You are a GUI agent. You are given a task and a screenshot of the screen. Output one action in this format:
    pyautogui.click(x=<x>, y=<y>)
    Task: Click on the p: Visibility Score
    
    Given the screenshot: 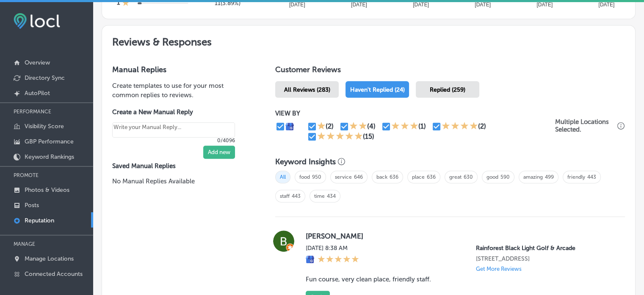 What is the action you would take?
    pyautogui.click(x=44, y=126)
    